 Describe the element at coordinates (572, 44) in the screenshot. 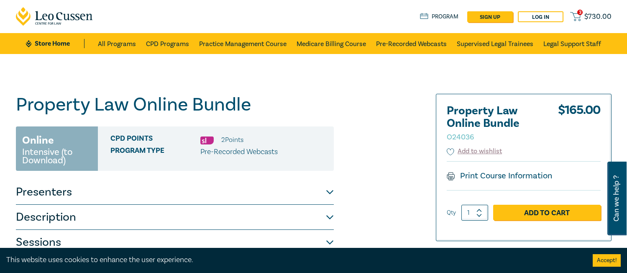

I see `a: Legal Support Staff` at that location.